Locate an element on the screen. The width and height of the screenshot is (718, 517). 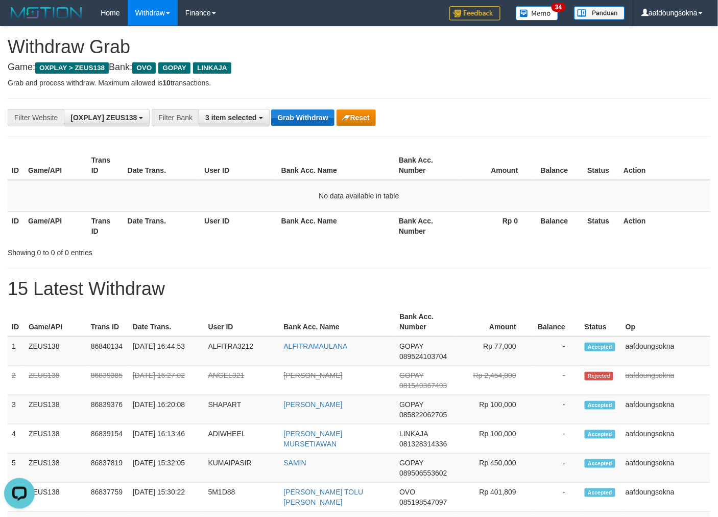
span: 3 item selected is located at coordinates (231, 118).